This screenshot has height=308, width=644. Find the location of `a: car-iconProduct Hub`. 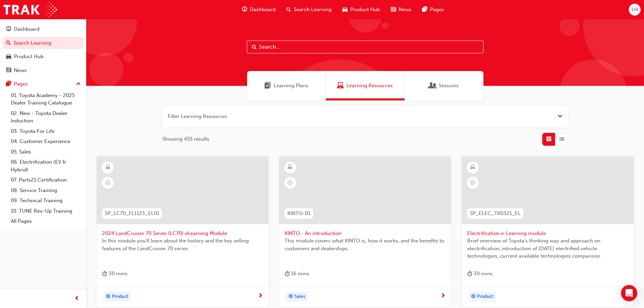

a: car-iconProduct Hub is located at coordinates (361, 10).